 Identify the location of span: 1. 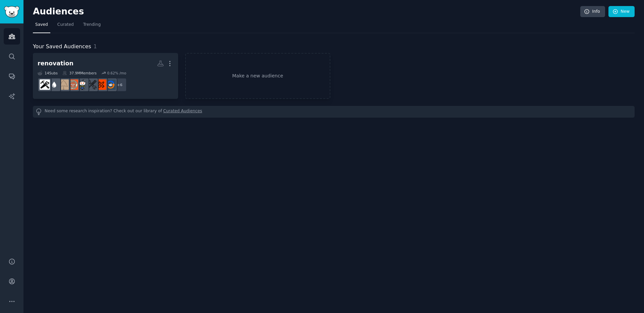
(95, 46).